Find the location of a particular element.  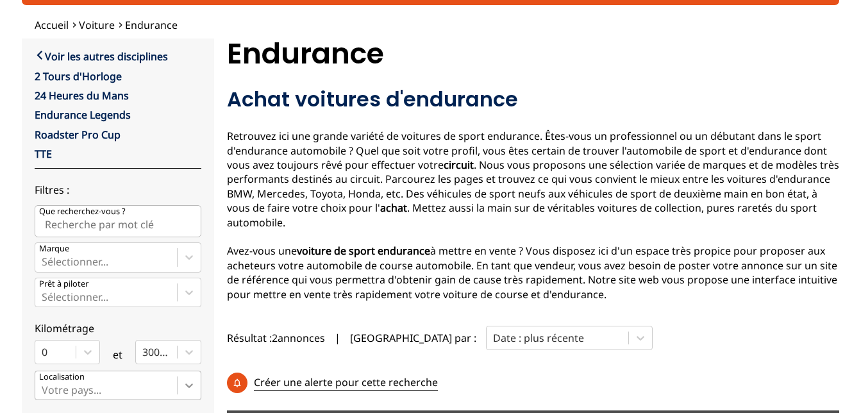

span: Accueil is located at coordinates (51, 25).